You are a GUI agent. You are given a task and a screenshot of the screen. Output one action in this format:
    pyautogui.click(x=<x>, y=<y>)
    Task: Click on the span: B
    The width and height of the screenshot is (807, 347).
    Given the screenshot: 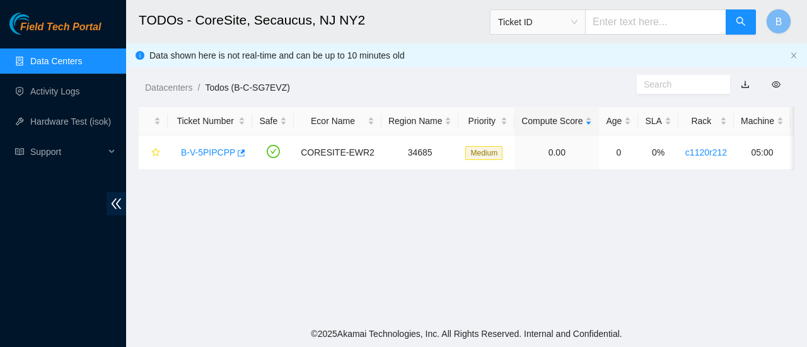 What is the action you would take?
    pyautogui.click(x=778, y=21)
    